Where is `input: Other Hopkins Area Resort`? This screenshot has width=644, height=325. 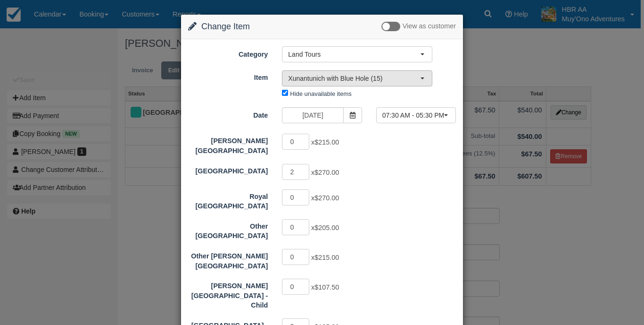 input: Other Hopkins Area Resort is located at coordinates (295, 257).